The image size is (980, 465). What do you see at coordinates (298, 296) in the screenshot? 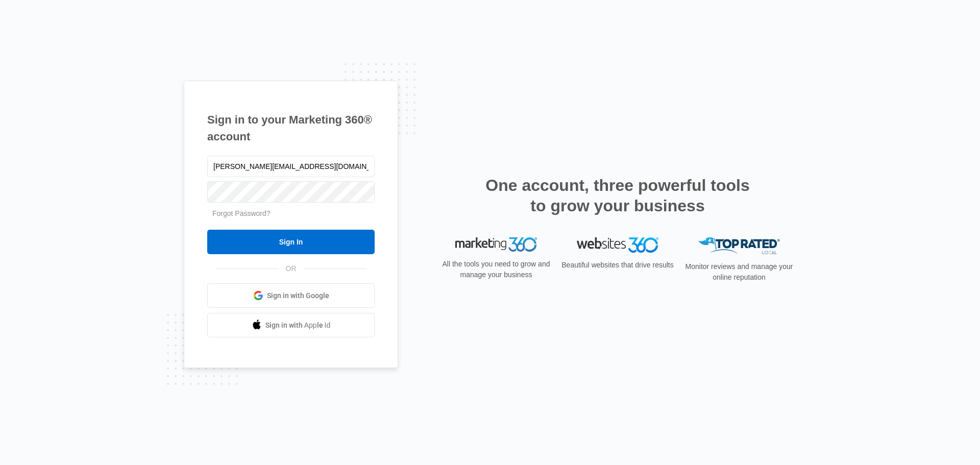
I see `span: Sign in with Google` at bounding box center [298, 296].